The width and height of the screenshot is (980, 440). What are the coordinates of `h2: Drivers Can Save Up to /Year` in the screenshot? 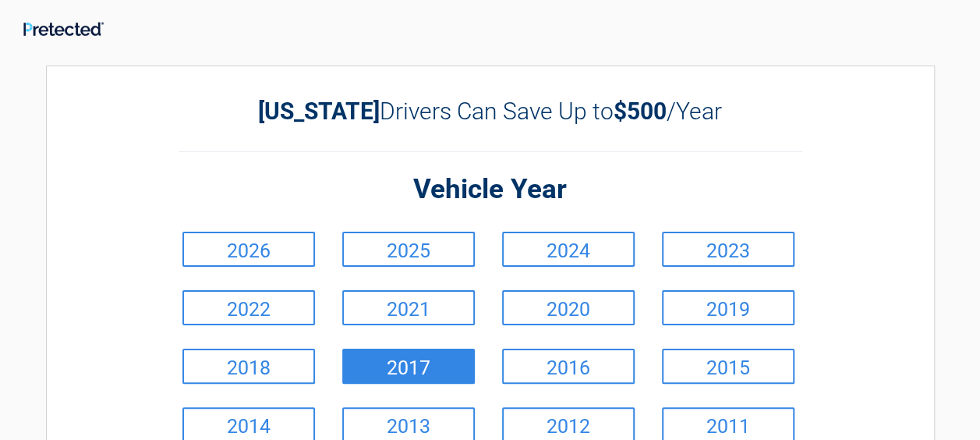 It's located at (490, 110).